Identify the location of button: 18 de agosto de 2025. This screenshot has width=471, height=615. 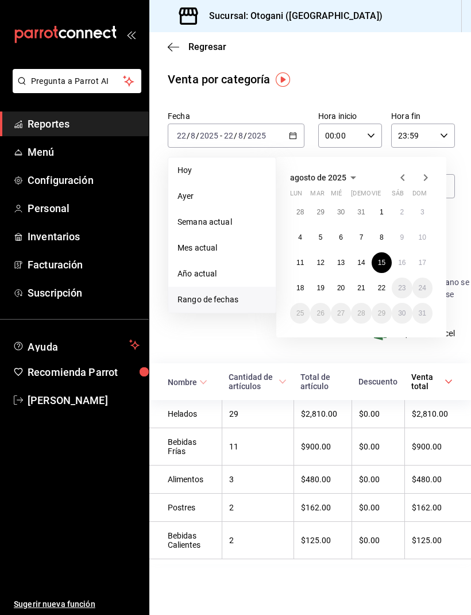
(300, 288).